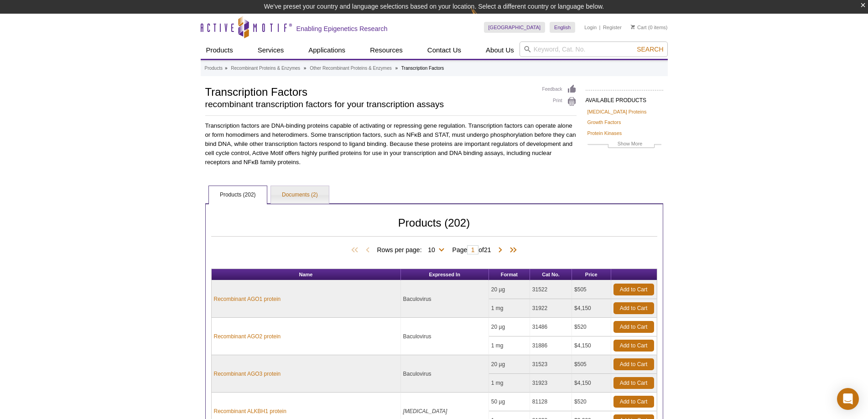 This screenshot has height=419, width=868. I want to click on h2: recombinant transcription factors for your transcription assays, so click(369, 105).